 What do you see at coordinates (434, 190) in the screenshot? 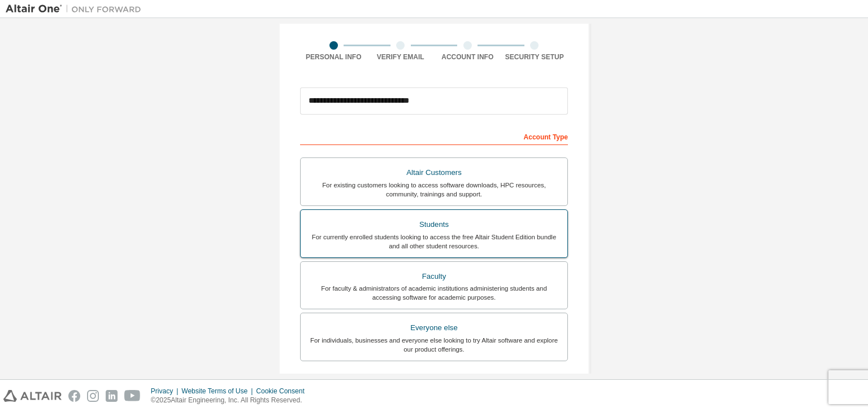
I see `div: For existing customers looking to access software downloads, HPC resources, community, trainings ...` at bounding box center [434, 190].